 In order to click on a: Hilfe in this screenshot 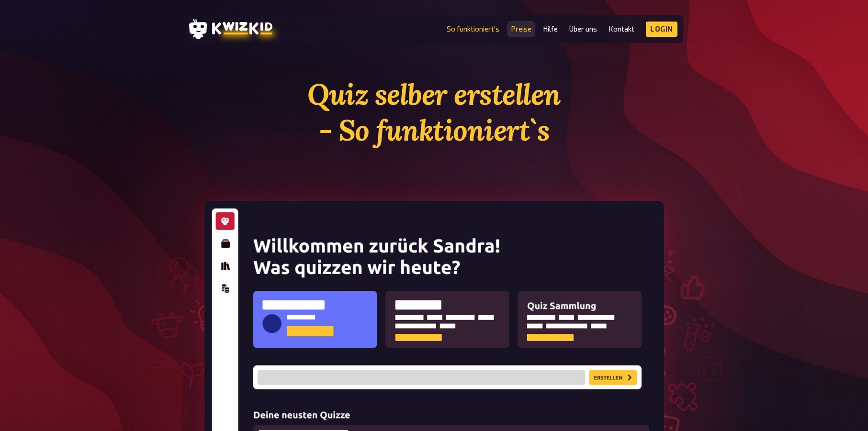, I will do `click(549, 28)`.